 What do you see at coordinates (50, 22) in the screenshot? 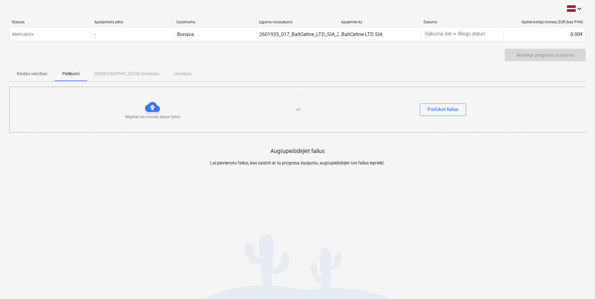
I see `div: Statuss` at bounding box center [50, 22].